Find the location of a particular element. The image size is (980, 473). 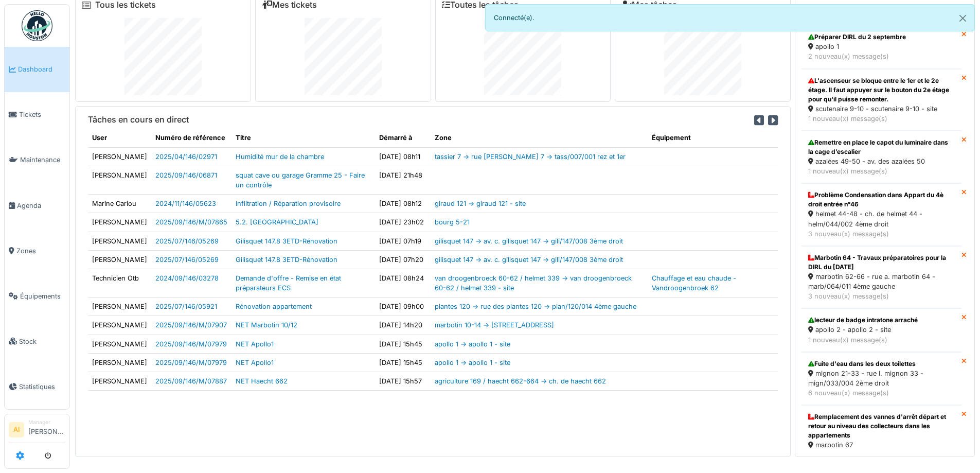

a: Chauffage et eau chaude - Vandroogenbroek 62 is located at coordinates (694, 283).